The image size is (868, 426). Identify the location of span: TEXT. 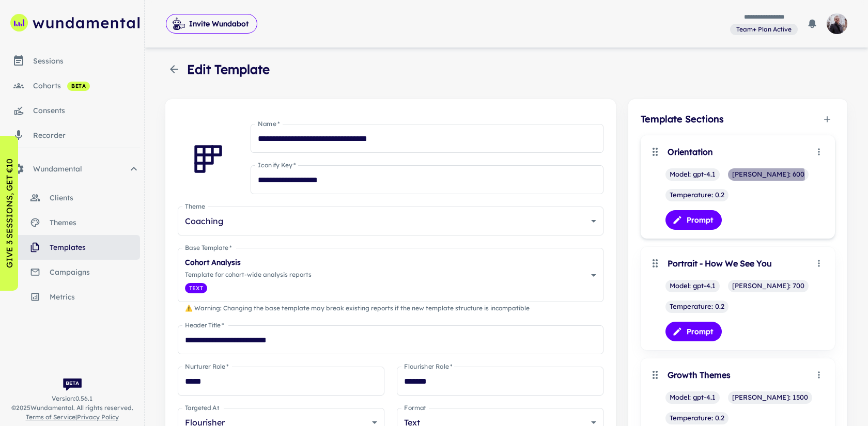
(196, 288).